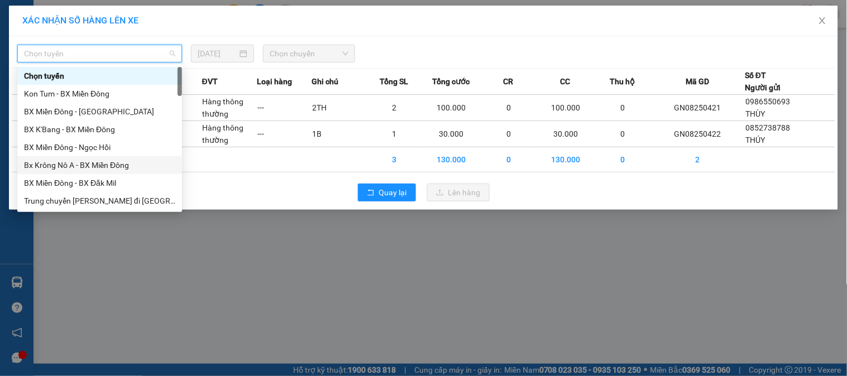 Image resolution: width=847 pixels, height=376 pixels. What do you see at coordinates (767, 102) in the screenshot?
I see `span: 0986550693` at bounding box center [767, 102].